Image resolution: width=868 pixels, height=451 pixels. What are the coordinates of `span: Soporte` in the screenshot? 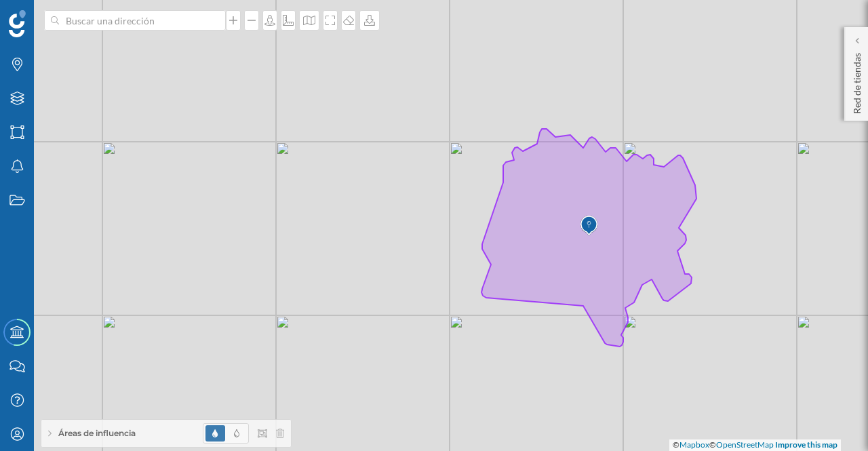 It's located at (51, 16).